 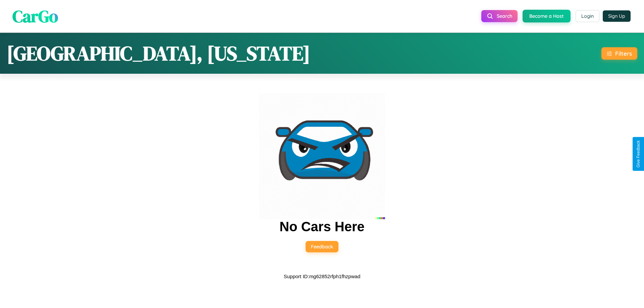 What do you see at coordinates (499, 16) in the screenshot?
I see `button: Search` at bounding box center [499, 16].